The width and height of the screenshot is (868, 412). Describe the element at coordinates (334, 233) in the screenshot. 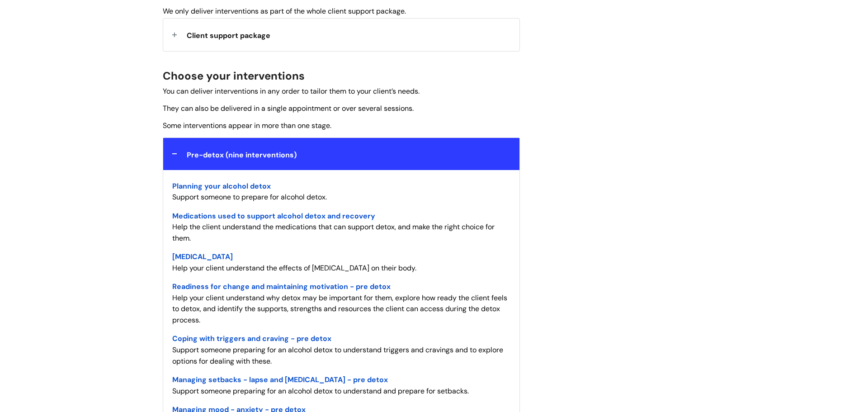

I see `span: Help the client understand the medications that can support detox, and make the right choice for ...` at that location.